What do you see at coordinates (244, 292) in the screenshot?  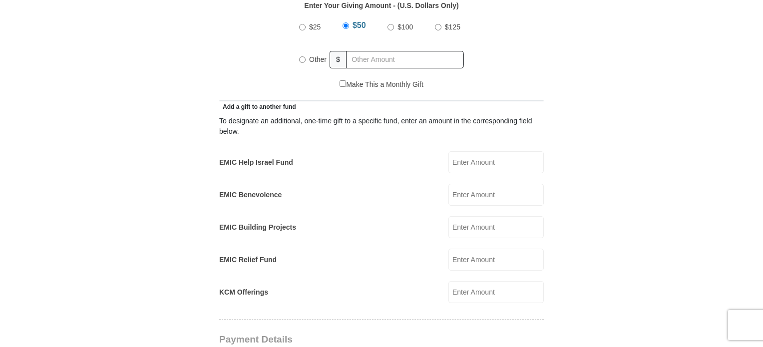 I see `label: KCM Offerings` at bounding box center [244, 292].